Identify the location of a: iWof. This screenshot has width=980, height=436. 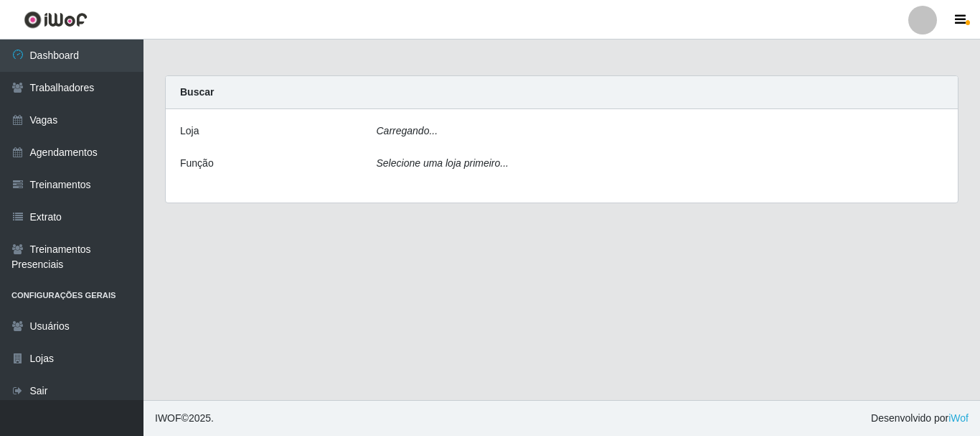
(959, 418).